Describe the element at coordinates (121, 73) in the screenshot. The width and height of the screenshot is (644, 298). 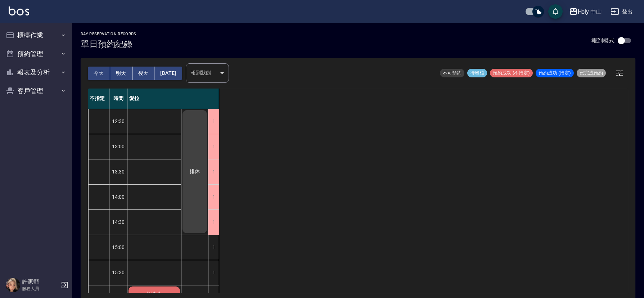
I see `button: 明天` at that location.